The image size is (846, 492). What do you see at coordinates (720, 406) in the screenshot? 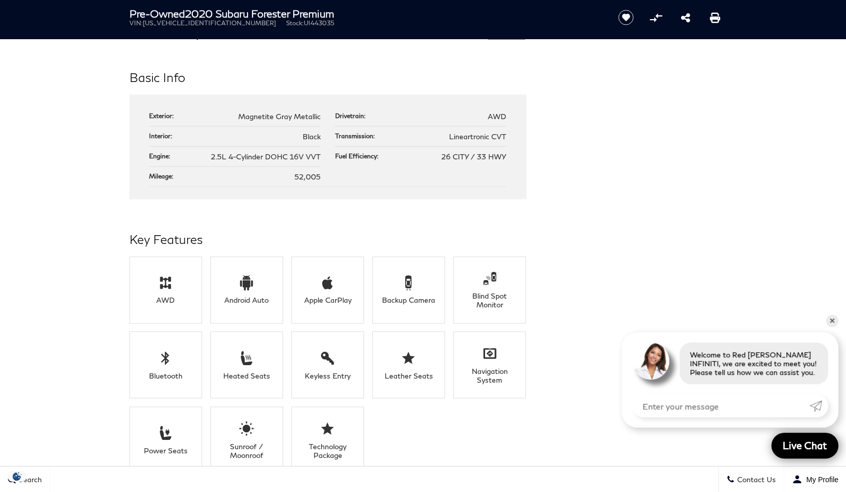
I see `input: Enter your message` at bounding box center [720, 406].